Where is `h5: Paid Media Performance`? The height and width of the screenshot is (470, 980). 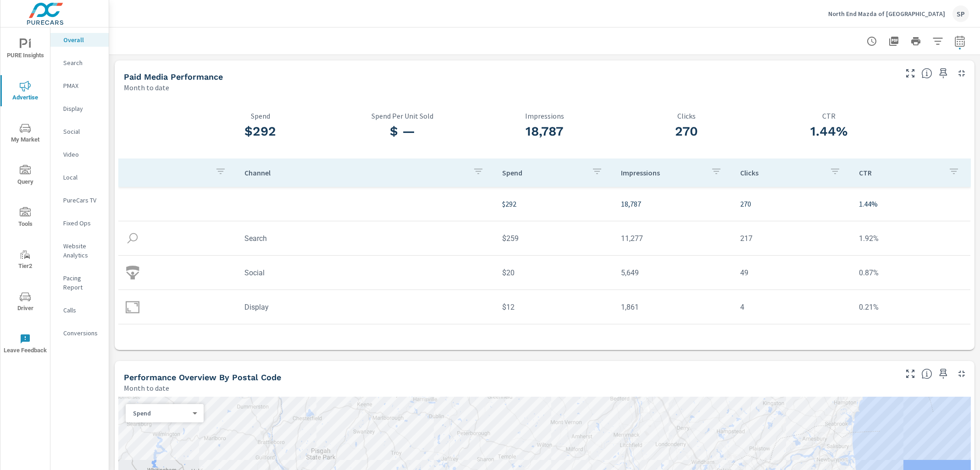
h5: Paid Media Performance is located at coordinates (174, 76).